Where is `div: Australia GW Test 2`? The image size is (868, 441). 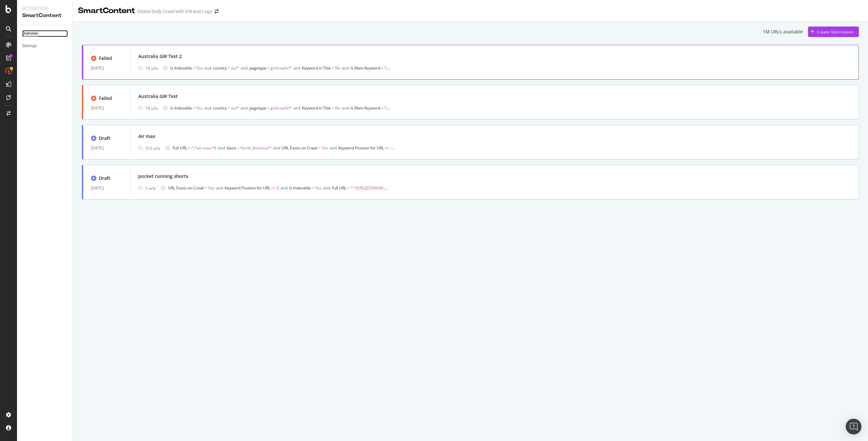 div: Australia GW Test 2 is located at coordinates (159, 56).